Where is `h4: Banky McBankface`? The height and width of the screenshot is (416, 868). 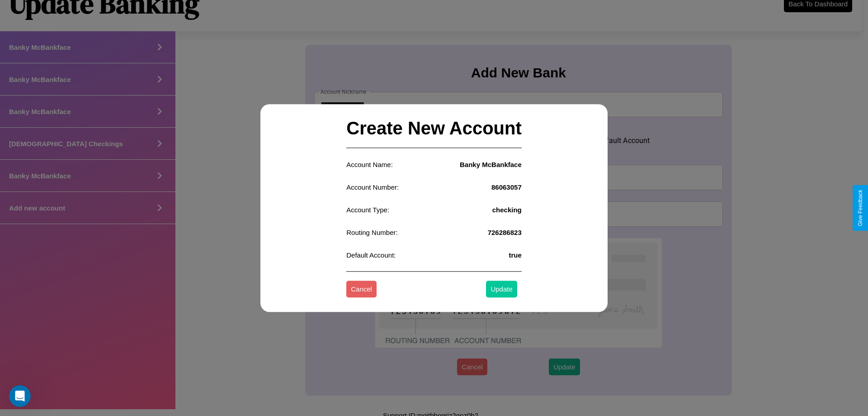
h4: Banky McBankface is located at coordinates (490, 164).